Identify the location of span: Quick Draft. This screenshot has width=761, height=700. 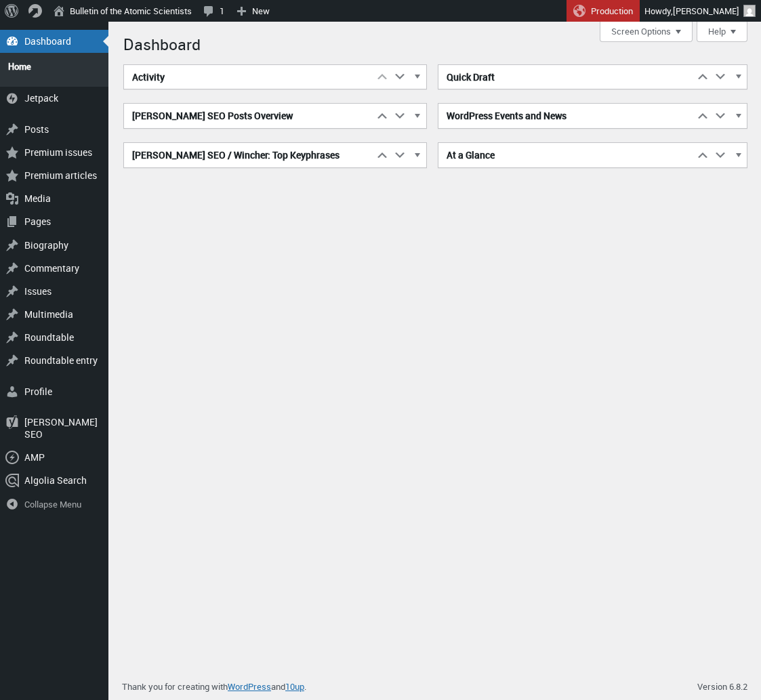
(470, 77).